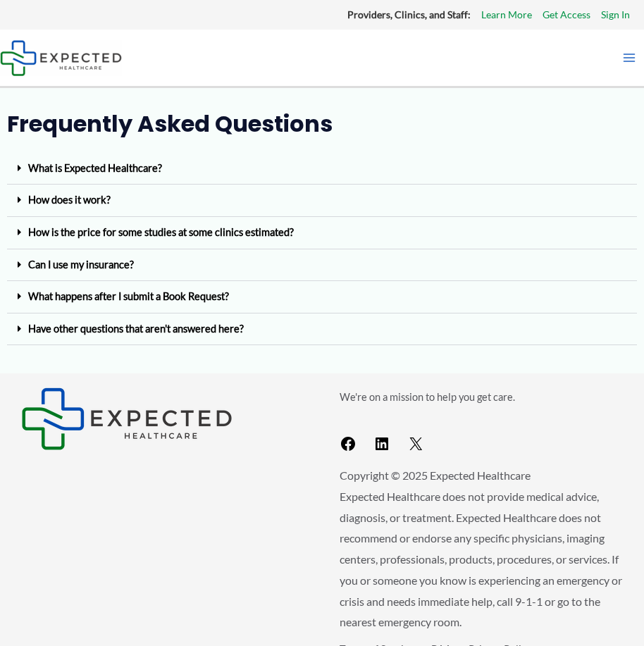 This screenshot has width=644, height=646. Describe the element at coordinates (481, 423) in the screenshot. I see `aside: Footer Widget 2` at that location.